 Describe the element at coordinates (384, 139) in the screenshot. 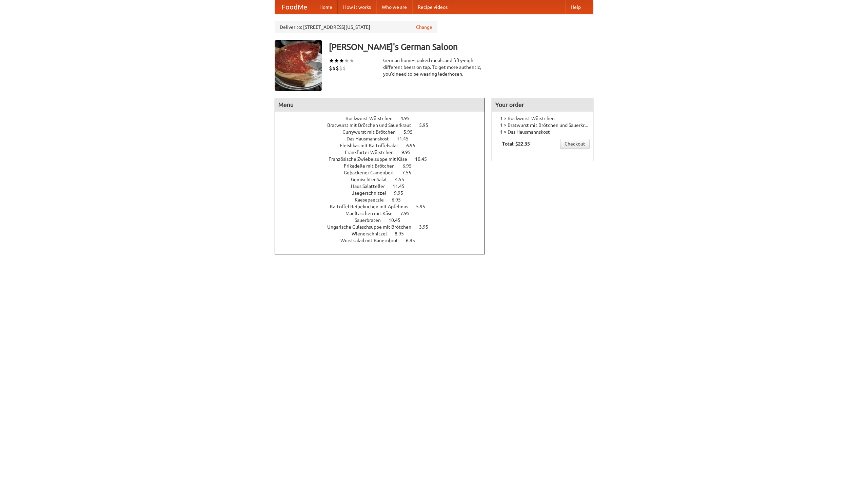

I see `a: Das Hausmannskost 11.45` at that location.